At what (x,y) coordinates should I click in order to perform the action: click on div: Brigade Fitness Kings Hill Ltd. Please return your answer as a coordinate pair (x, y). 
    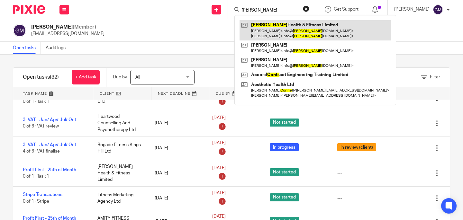
    Looking at the image, I should click on (120, 148).